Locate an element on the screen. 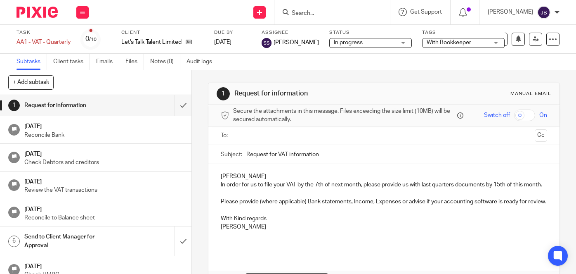 The height and width of the screenshot is (274, 576). a: Client tasks is located at coordinates (71, 62).